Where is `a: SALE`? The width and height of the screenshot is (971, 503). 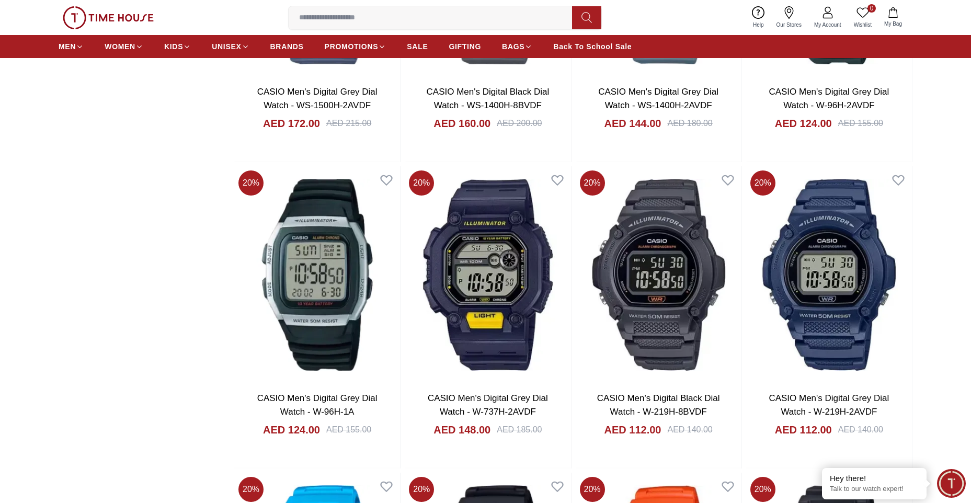 a: SALE is located at coordinates (417, 47).